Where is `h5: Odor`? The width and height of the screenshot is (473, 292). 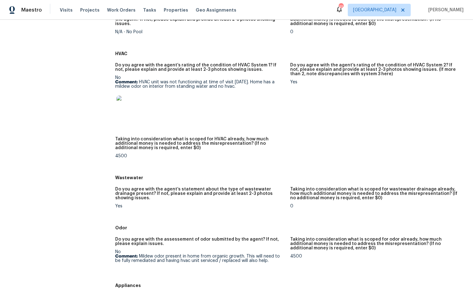
h5: Odor is located at coordinates (290, 228).